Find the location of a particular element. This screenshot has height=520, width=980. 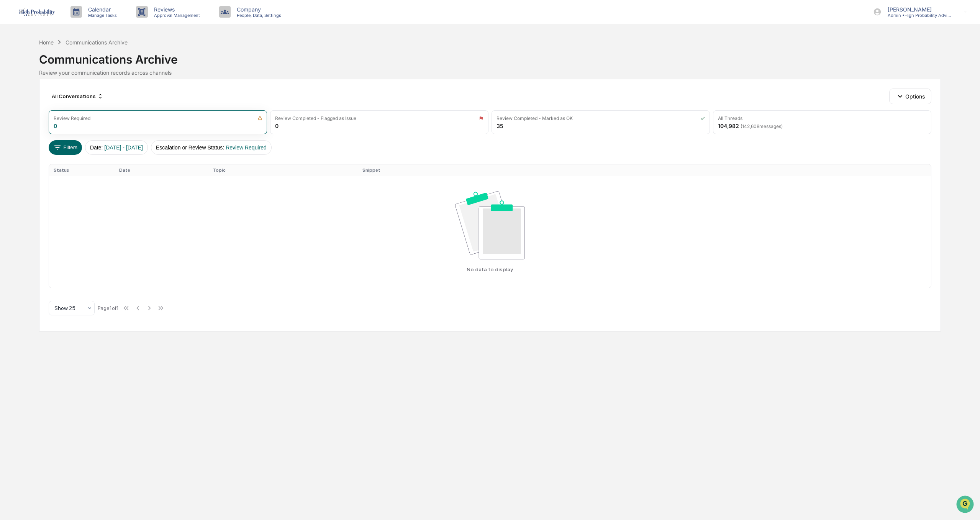

p: Manage Tasks is located at coordinates (101, 15).